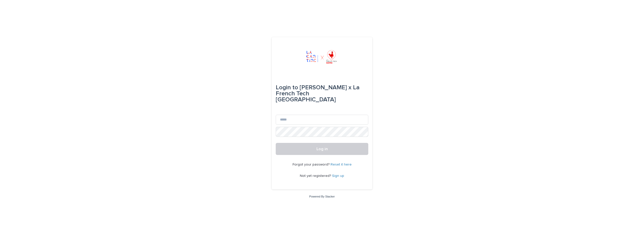 The image size is (644, 241). I want to click on span: Forgot your password?, so click(312, 165).